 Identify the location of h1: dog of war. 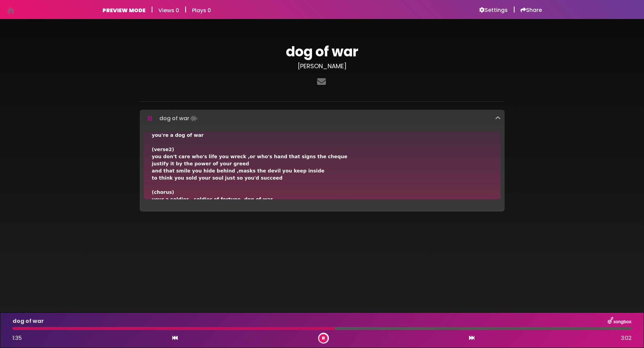
(322, 51).